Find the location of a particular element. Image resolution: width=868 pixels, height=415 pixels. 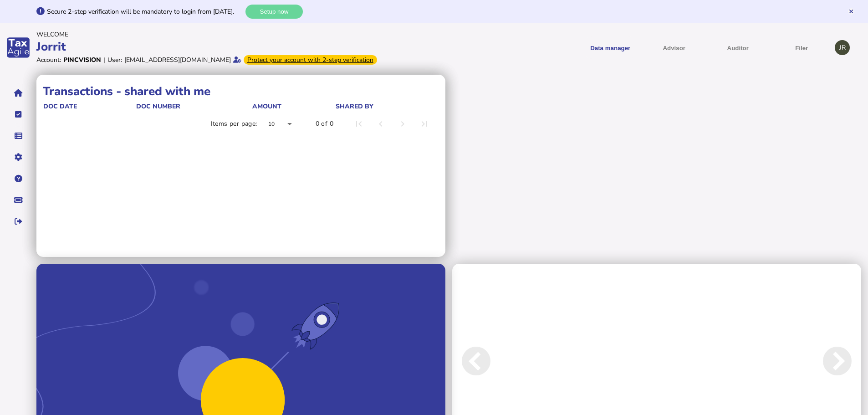

button: Auditor is located at coordinates (737, 47).